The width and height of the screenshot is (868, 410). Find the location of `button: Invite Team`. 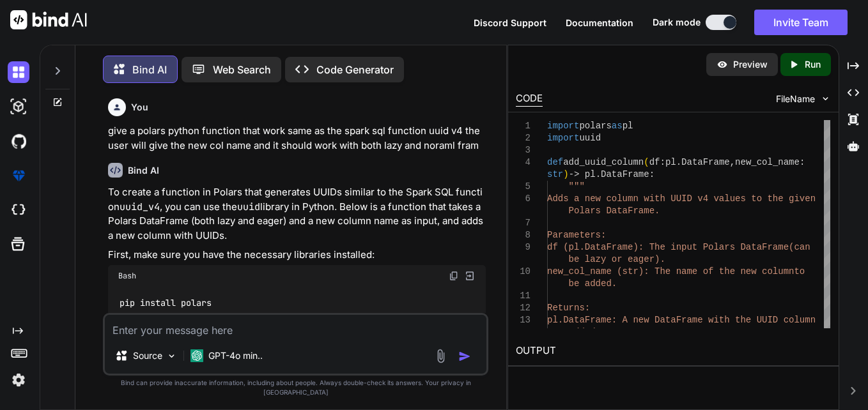

button: Invite Team is located at coordinates (801, 23).